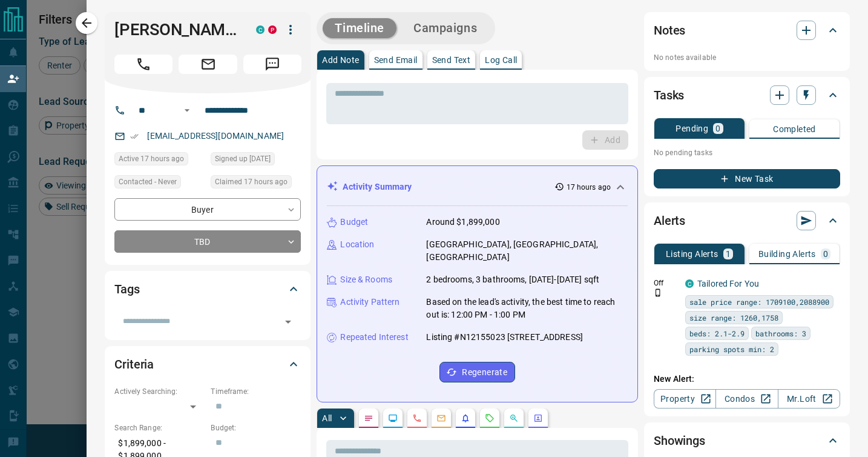  What do you see at coordinates (462, 221) in the screenshot?
I see `p: Around $1,899,000` at bounding box center [462, 221].